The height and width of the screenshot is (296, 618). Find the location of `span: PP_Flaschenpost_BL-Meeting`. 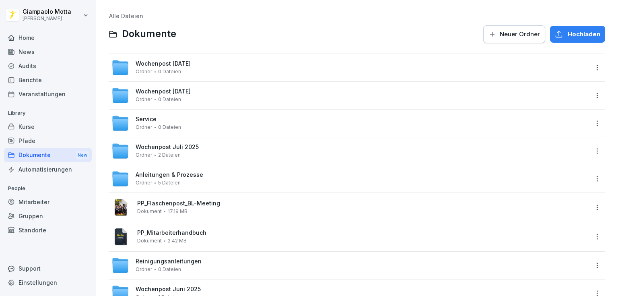

span: PP_Flaschenpost_BL-Meeting is located at coordinates (363, 203).